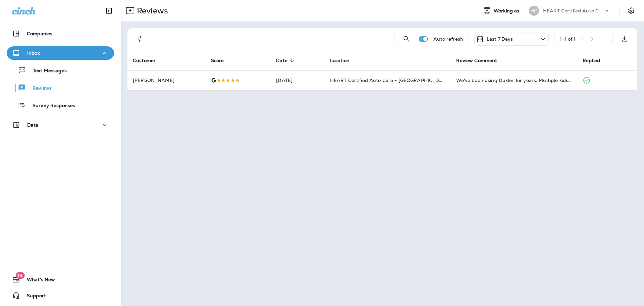 The height and width of the screenshot is (306, 644). I want to click on button: 19What's New, so click(60, 279).